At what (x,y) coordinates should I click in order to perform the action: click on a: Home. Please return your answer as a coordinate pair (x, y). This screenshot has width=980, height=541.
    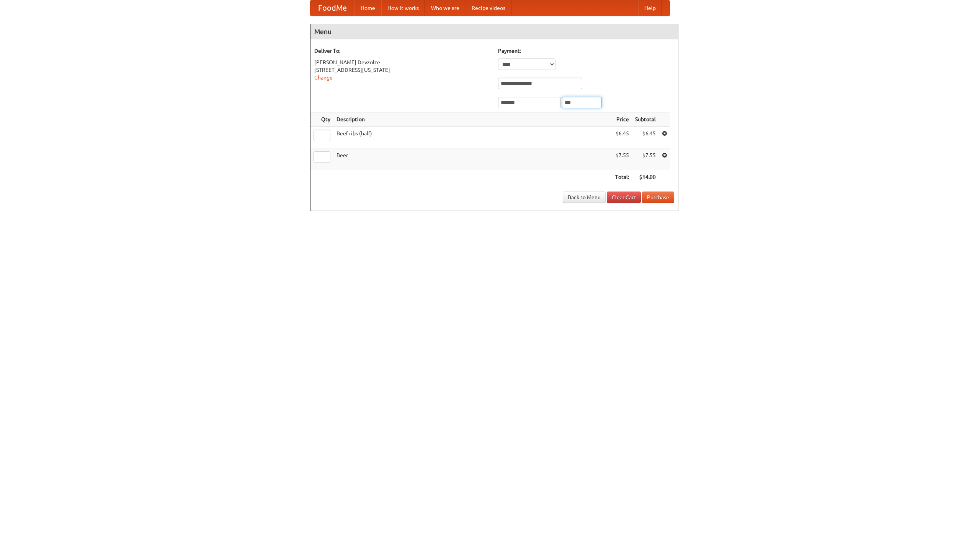
    Looking at the image, I should click on (368, 8).